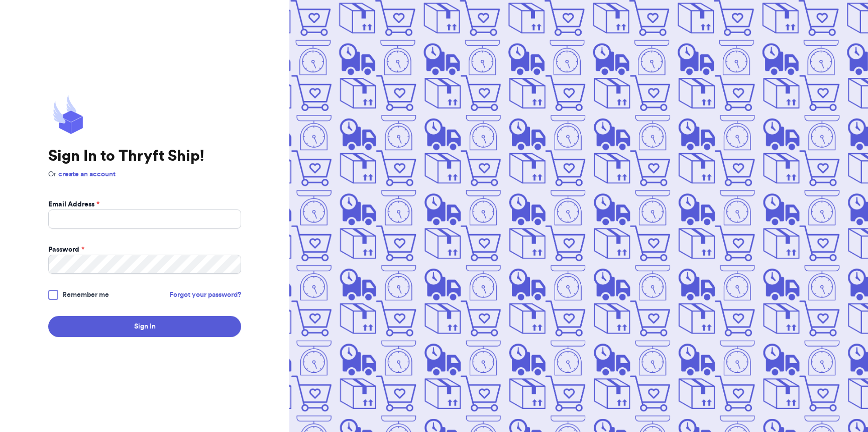  I want to click on p: Or, so click(145, 174).